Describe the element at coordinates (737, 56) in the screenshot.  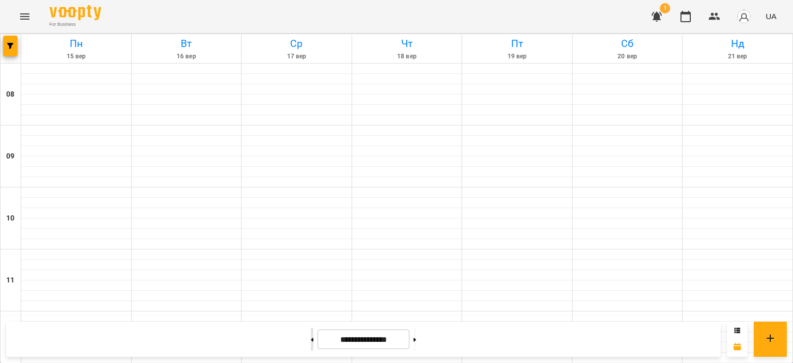
I see `h6: 21 вер` at that location.